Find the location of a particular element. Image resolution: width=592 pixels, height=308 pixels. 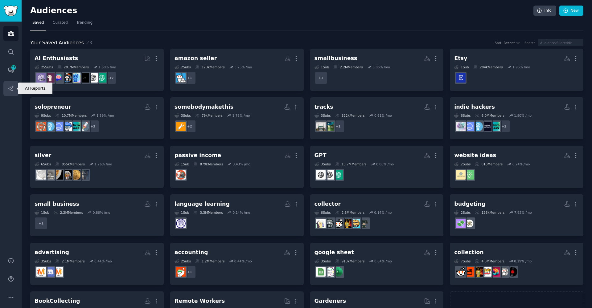

span: 57 is located at coordinates (14, 68).